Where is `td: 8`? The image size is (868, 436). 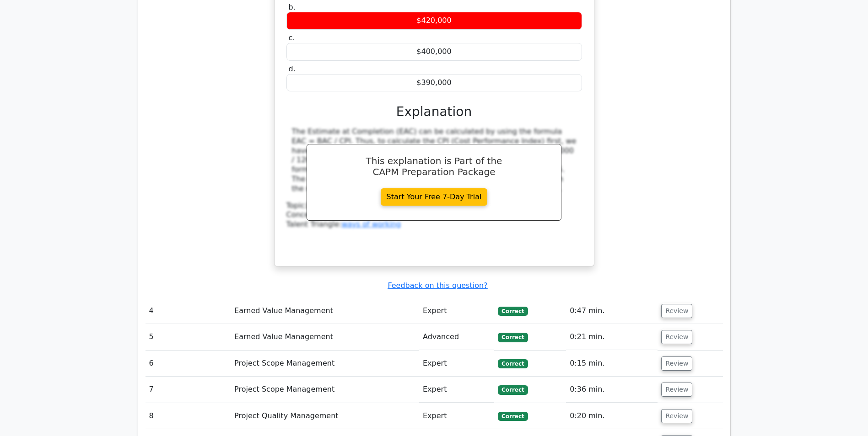 td: 8 is located at coordinates (188, 416).